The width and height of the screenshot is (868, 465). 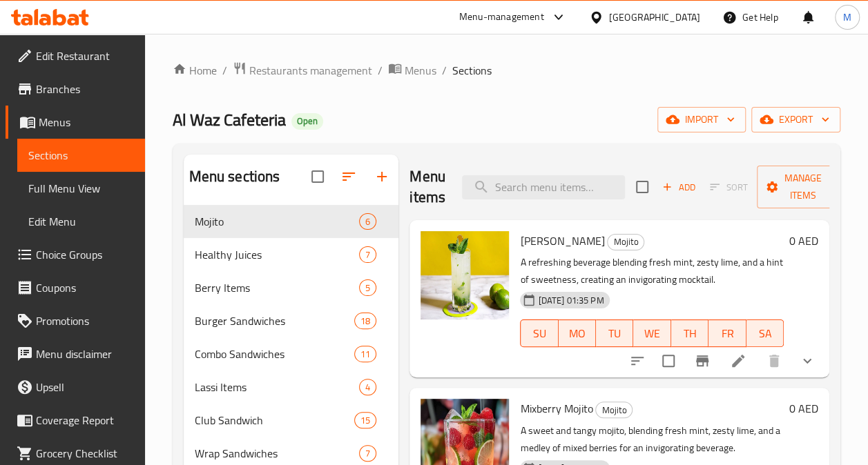 I want to click on a: Edit Restaurant, so click(x=75, y=56).